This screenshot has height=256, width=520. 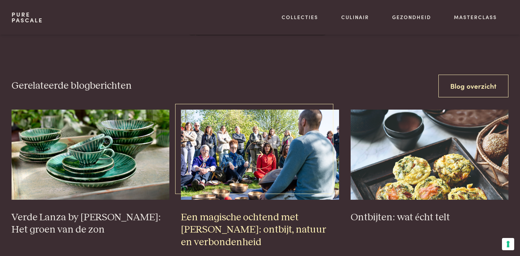 What do you see at coordinates (475, 17) in the screenshot?
I see `a: Masterclass` at bounding box center [475, 17].